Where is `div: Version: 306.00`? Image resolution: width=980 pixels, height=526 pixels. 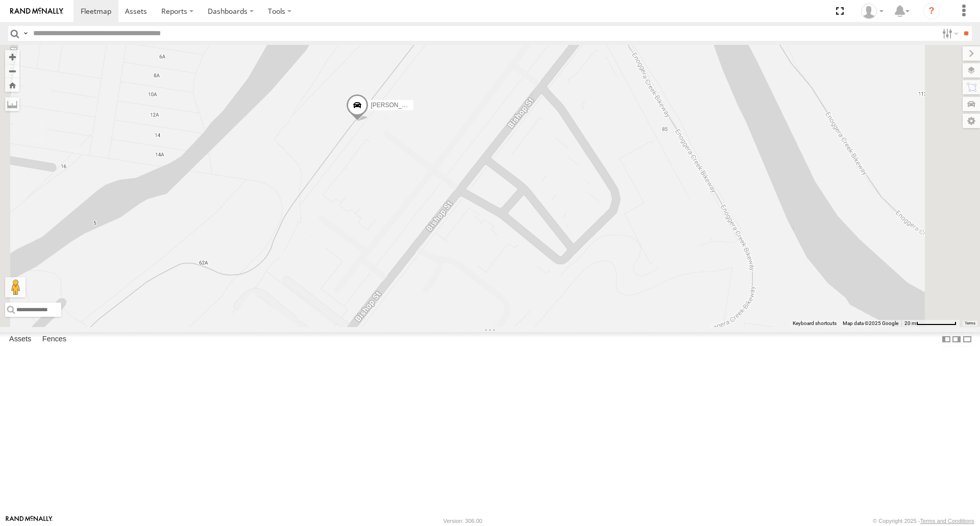
div: Version: 306.00 is located at coordinates (463, 521).